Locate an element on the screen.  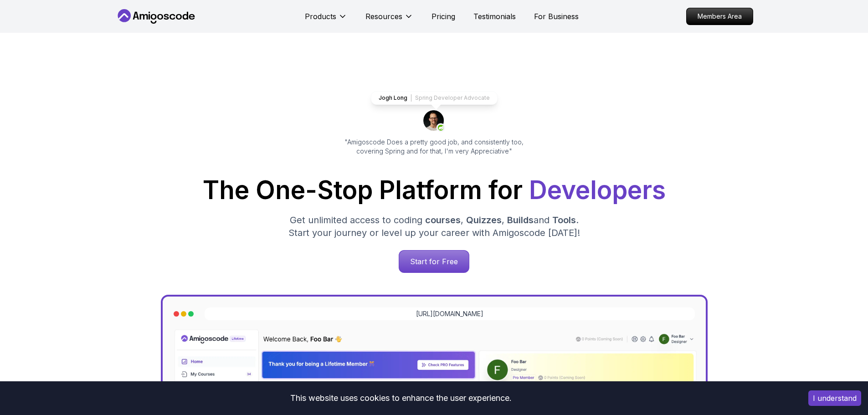
span: Developers is located at coordinates (598, 190).